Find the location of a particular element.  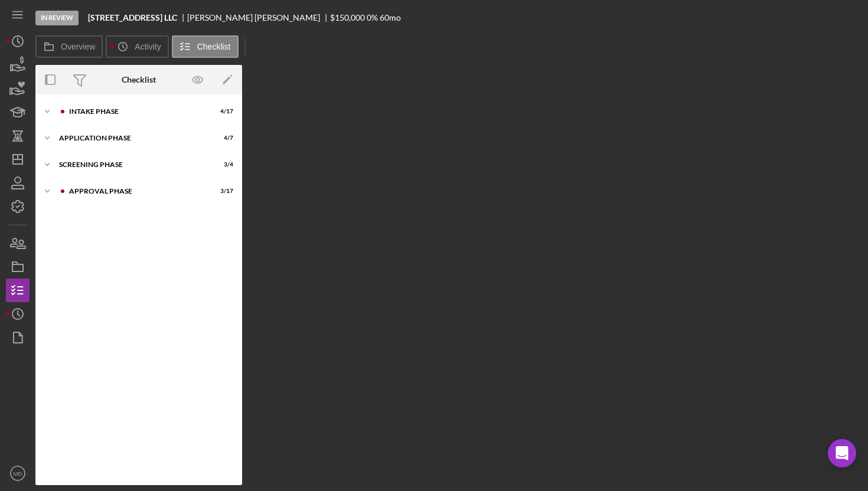

button: Checklist is located at coordinates (205, 47).